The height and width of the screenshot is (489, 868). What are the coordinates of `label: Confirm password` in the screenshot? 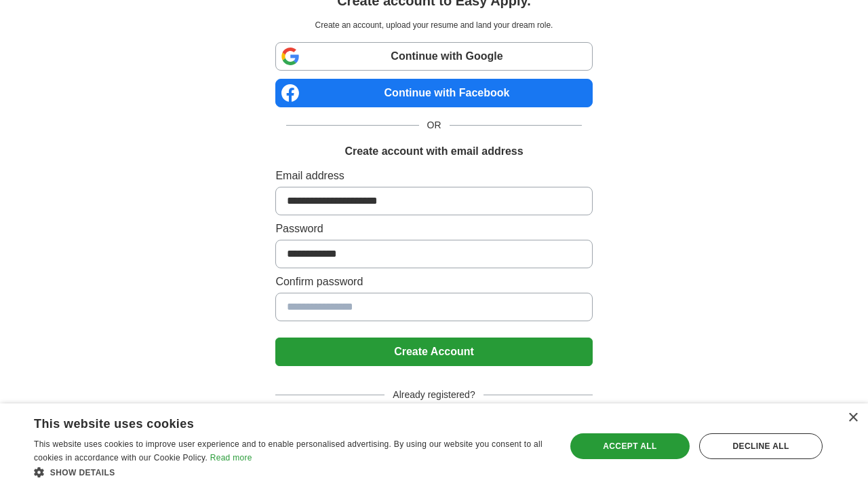 It's located at (433, 282).